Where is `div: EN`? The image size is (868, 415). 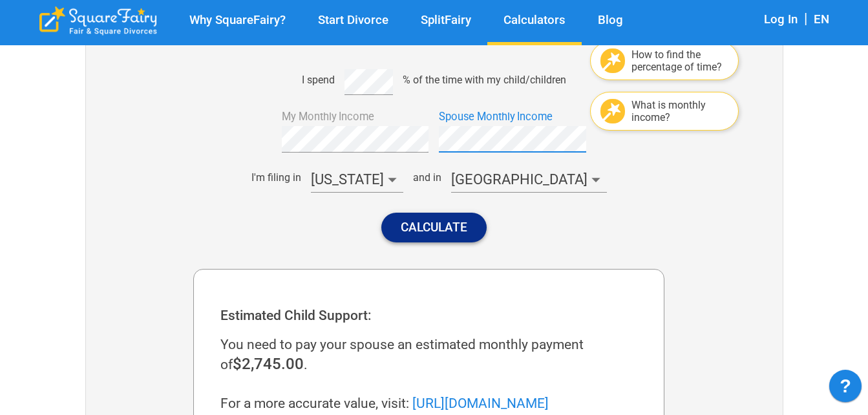 div: EN is located at coordinates (822, 20).